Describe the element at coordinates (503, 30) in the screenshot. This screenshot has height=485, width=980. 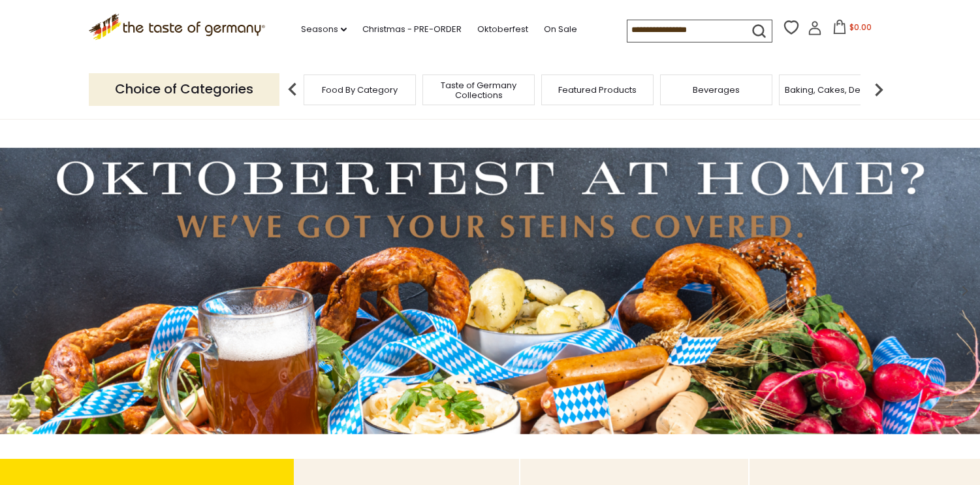
I see `a: Oktoberfest` at that location.